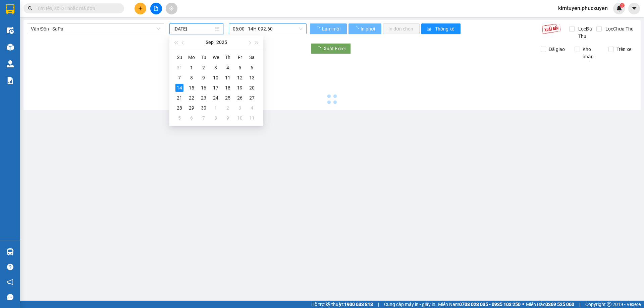 The image size is (644, 308). What do you see at coordinates (364, 29) in the screenshot?
I see `button: In phơi` at bounding box center [364, 29].